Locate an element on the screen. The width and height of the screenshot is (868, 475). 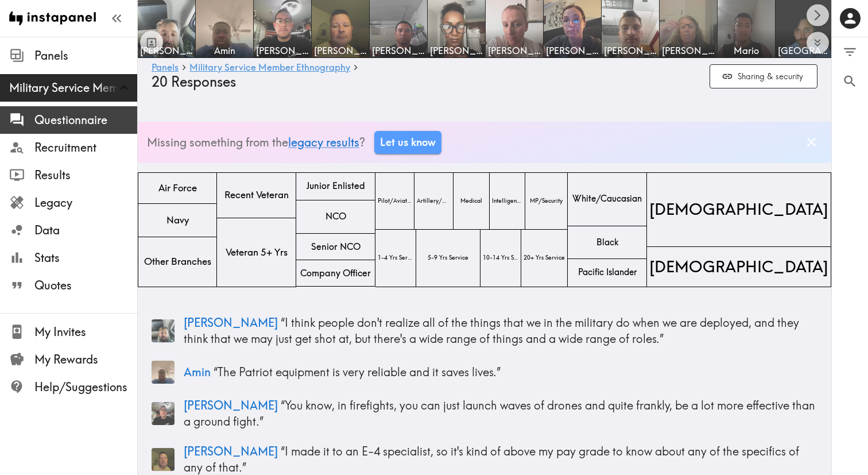
span: Senior NCO is located at coordinates (336, 247).